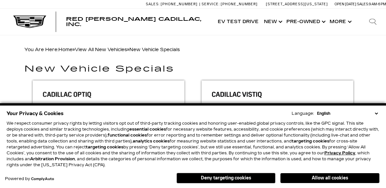 The height and width of the screenshot is (188, 386). I want to click on strong: analytics cookies, so click(151, 141).